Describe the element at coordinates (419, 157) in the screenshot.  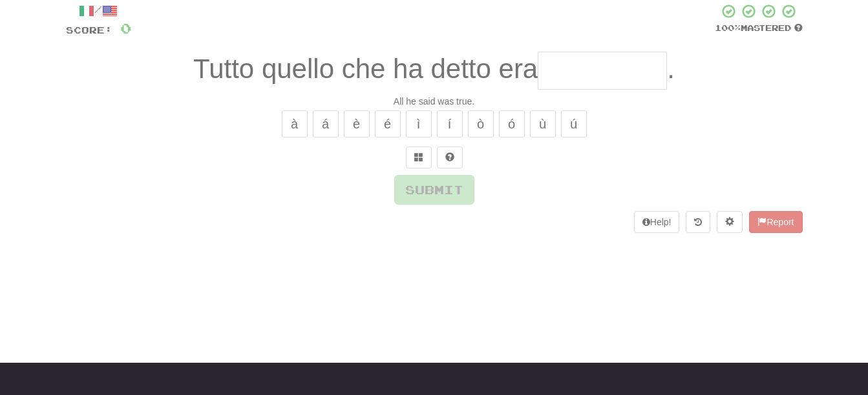
I see `button: Switch sentence to multiple choice alt+p` at that location.